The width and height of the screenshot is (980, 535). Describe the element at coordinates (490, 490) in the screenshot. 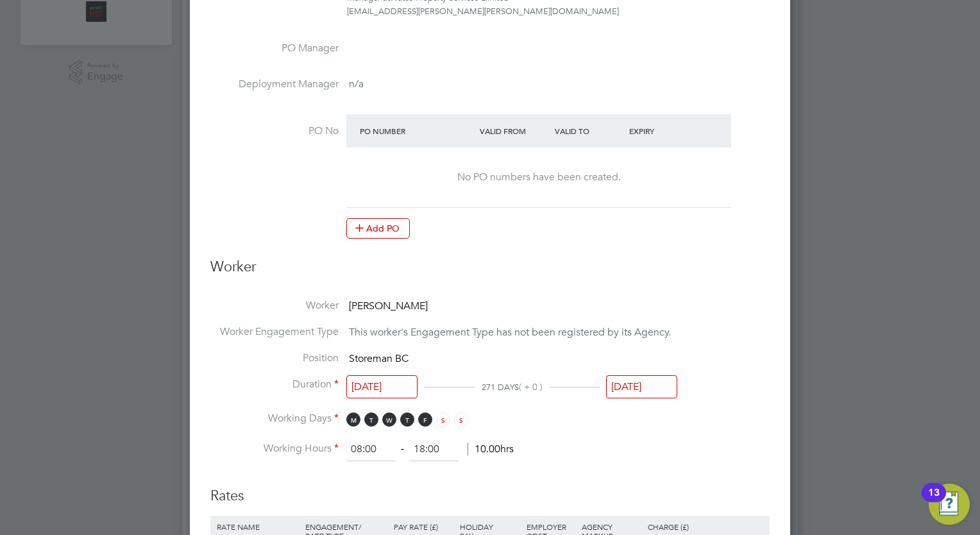

I see `h3: Rates` at that location.